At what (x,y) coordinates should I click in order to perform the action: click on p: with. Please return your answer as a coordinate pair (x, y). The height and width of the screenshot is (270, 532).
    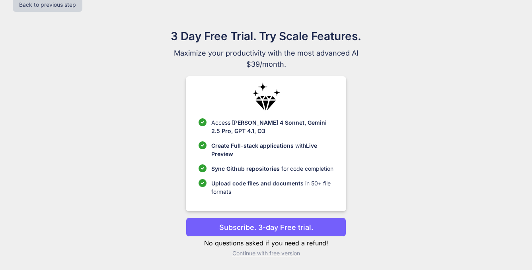
    Looking at the image, I should click on (272, 150).